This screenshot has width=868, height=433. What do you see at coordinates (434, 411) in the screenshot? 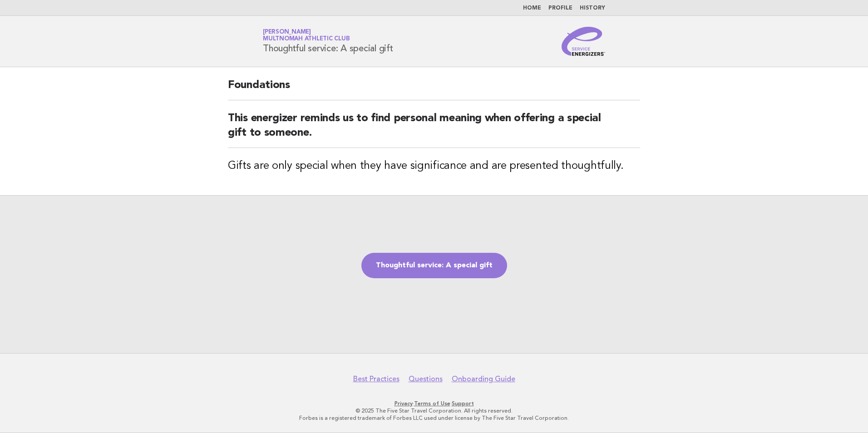
I see `p: © 2025 The Five Star Travel Corporation. All rights reserved.` at bounding box center [434, 411].